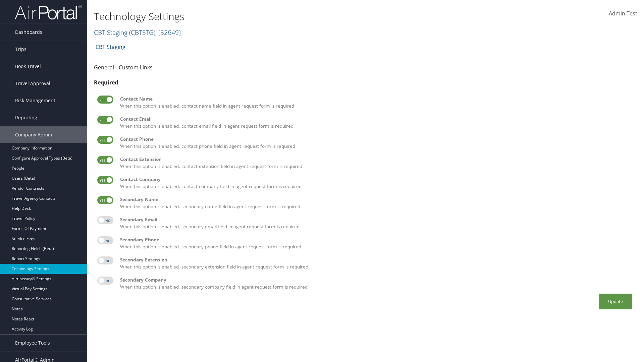 The image size is (644, 362). What do you see at coordinates (35, 101) in the screenshot?
I see `span: Risk Management` at bounding box center [35, 101].